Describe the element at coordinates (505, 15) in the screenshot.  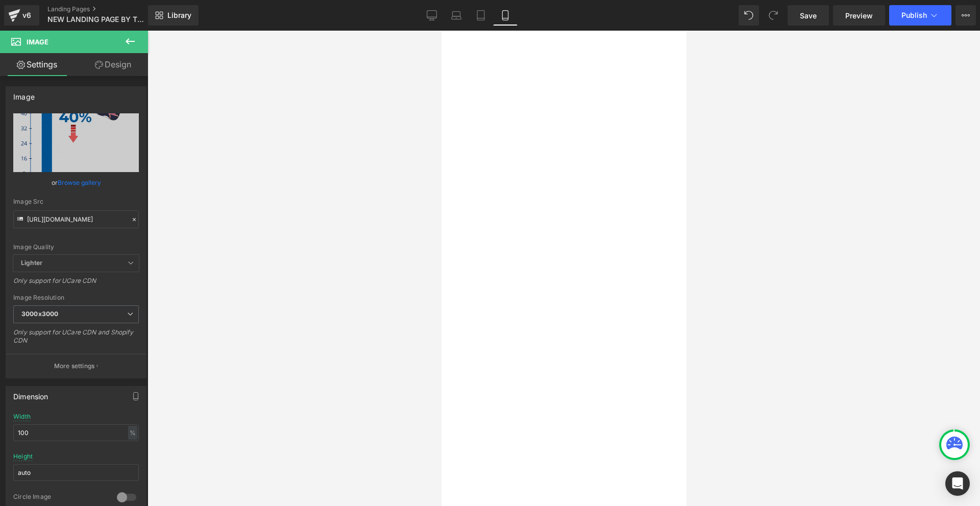
I see `a: Mobile` at that location.